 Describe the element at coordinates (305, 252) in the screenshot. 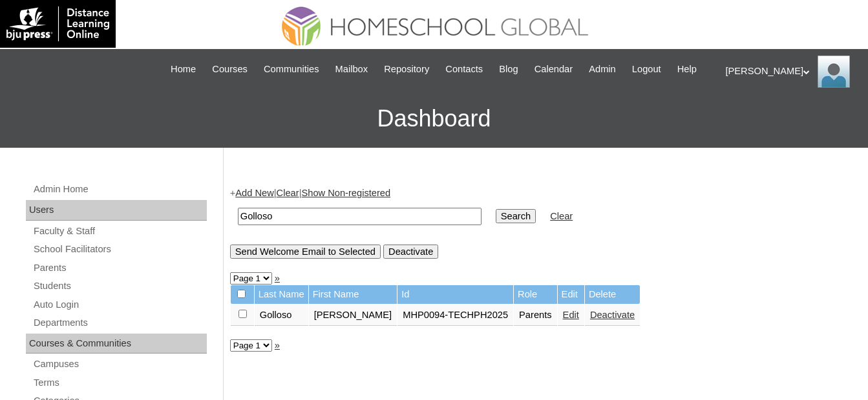

I see `input: Send Welcome Email to Selected` at that location.